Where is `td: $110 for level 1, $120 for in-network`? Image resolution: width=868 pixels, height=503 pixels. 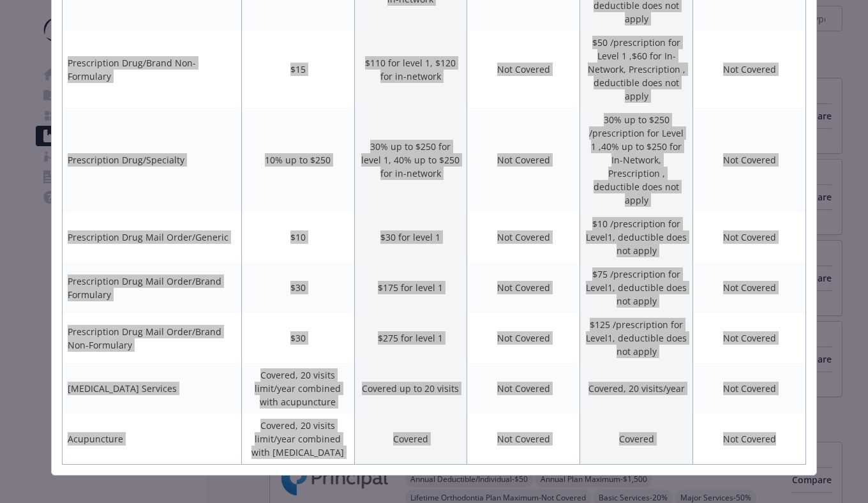 td: $110 for level 1, $120 for in-network is located at coordinates (411, 69).